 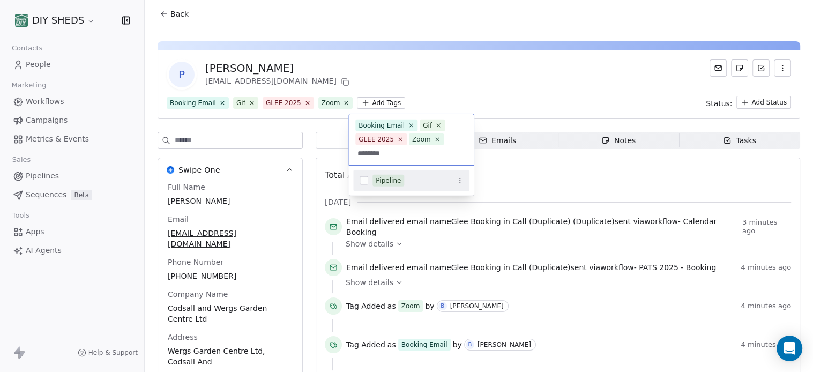 What do you see at coordinates (376, 139) in the screenshot?
I see `div: GLEE 2025` at bounding box center [376, 139].